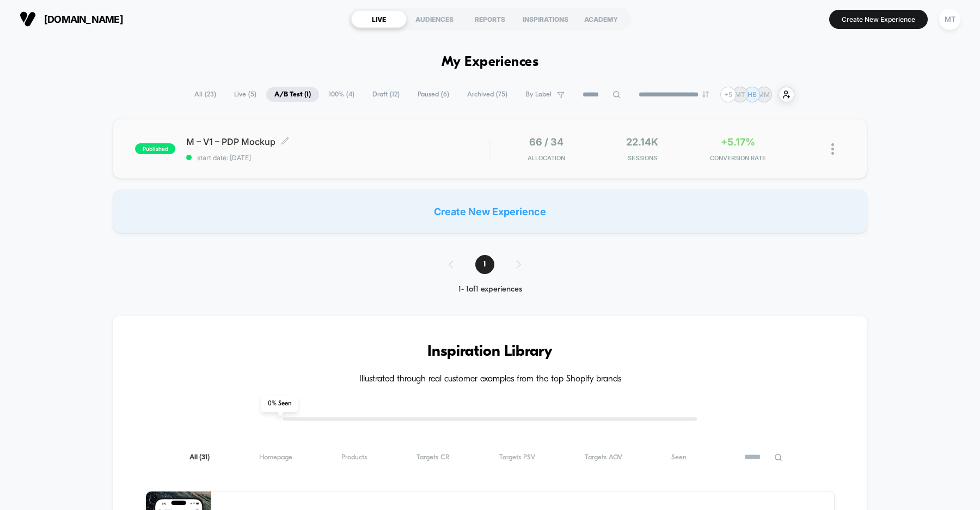 The height and width of the screenshot is (510, 980). Describe the element at coordinates (204, 457) in the screenshot. I see `span: ( 31 )` at that location.